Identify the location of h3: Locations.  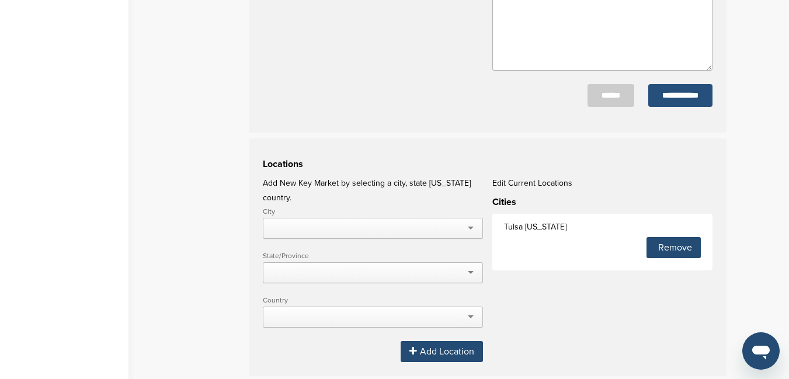
(488, 164).